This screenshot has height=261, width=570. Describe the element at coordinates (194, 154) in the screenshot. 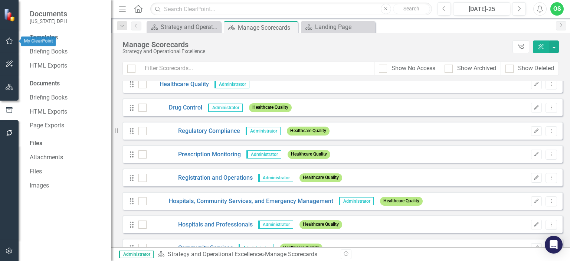

I see `a: Prescription Monitoring` at that location.